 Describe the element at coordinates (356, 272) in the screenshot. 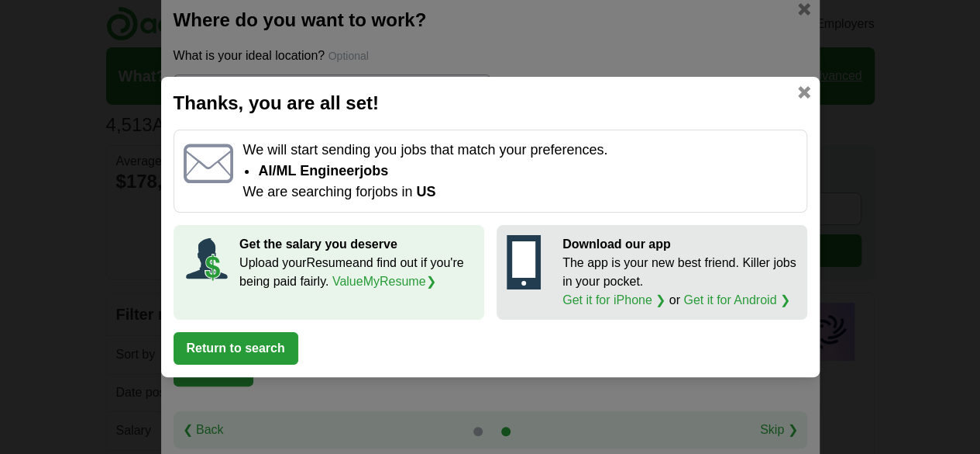

I see `p: Upload your Resume and find out if you're being paid fairly.` at that location.